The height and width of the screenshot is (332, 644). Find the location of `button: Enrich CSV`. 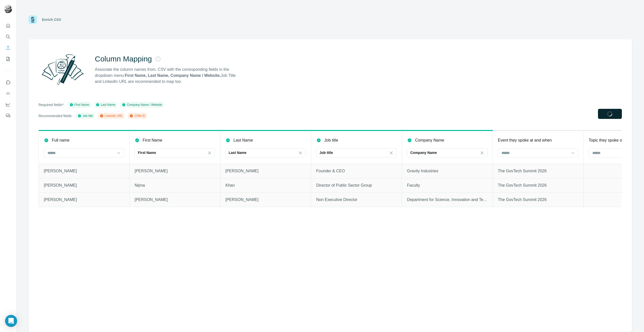

button: Enrich CSV is located at coordinates (8, 48).